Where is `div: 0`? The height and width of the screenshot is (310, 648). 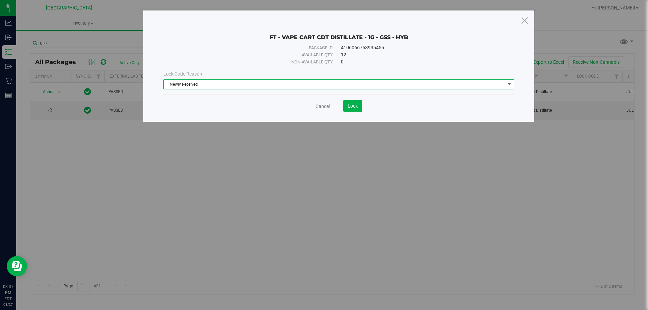 div: 0 is located at coordinates (420, 62).